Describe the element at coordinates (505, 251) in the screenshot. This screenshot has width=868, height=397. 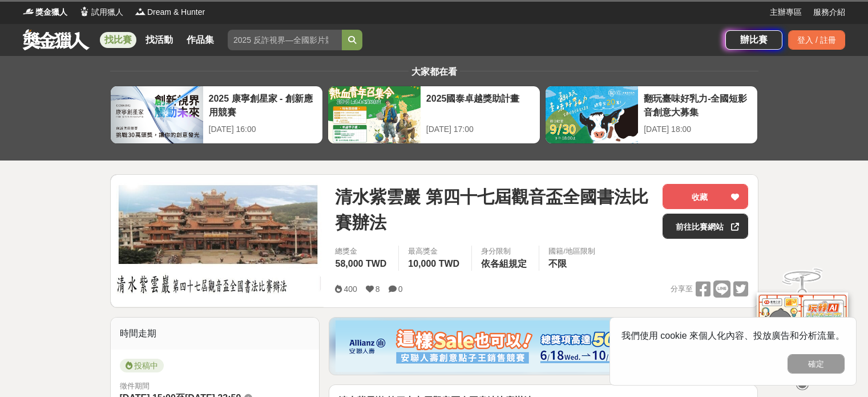
I see `div: 身分限制` at that location.